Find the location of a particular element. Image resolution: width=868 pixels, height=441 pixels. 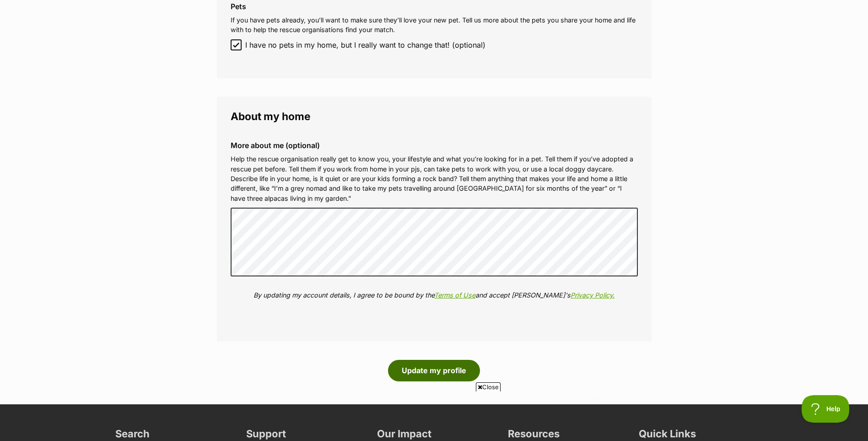

a: Terms of Use is located at coordinates (455, 295).